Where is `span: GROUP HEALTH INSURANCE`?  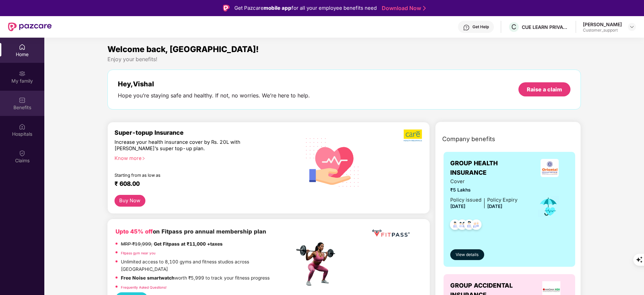 span: GROUP HEALTH INSURANCE is located at coordinates (490, 168).